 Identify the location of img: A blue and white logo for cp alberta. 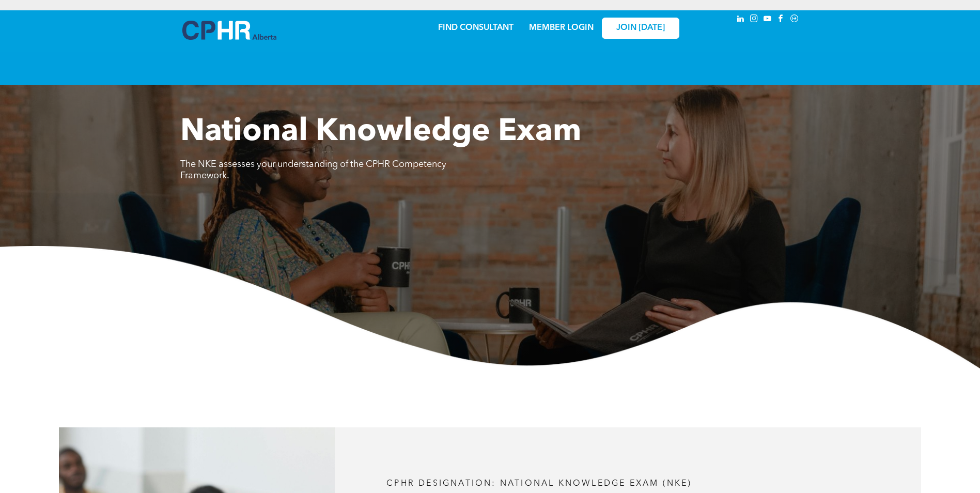
(229, 30).